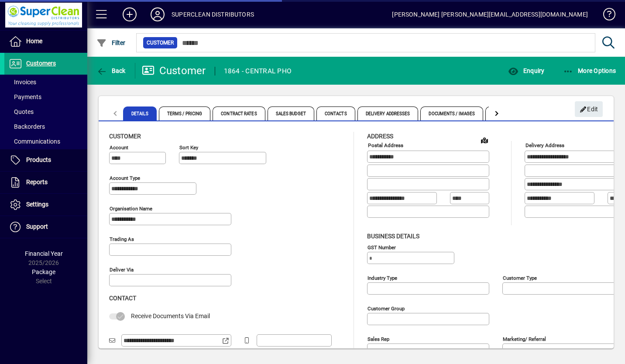  I want to click on span: Details, so click(140, 114).